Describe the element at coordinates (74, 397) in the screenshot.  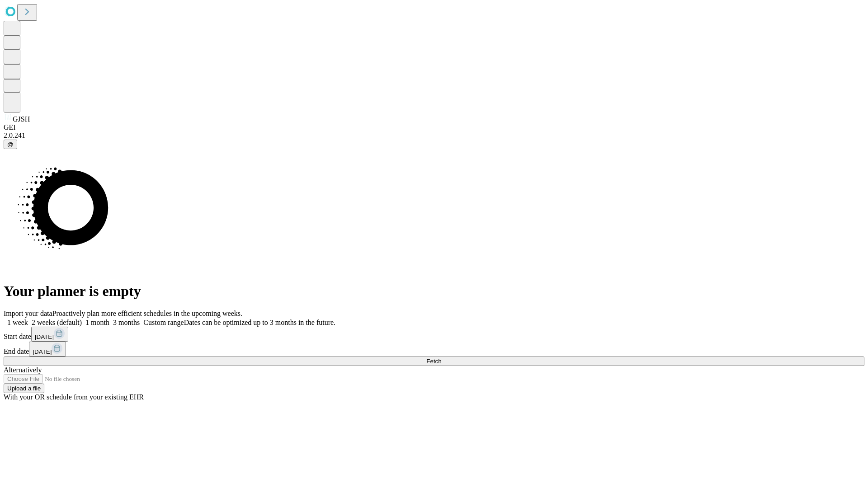
I see `span: With your OR schedule from your existing EHR` at that location.